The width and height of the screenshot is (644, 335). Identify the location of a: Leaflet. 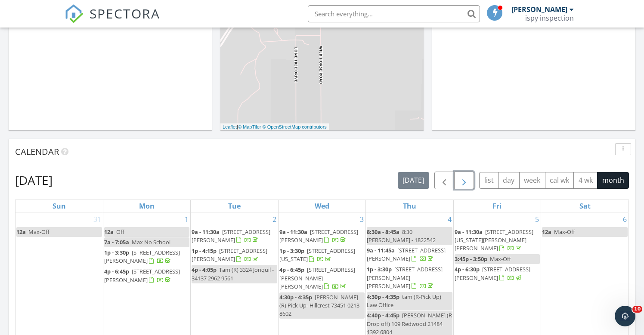
(230, 127).